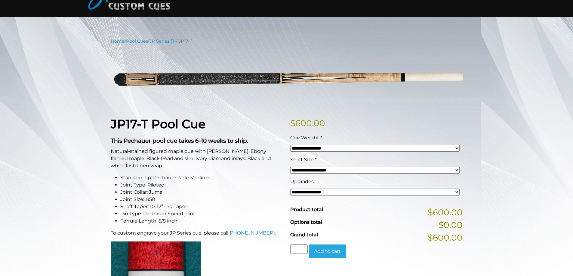 The height and width of the screenshot is (276, 573). What do you see at coordinates (202, 185) in the screenshot?
I see `li: Joint Type: Piloted` at bounding box center [202, 185].